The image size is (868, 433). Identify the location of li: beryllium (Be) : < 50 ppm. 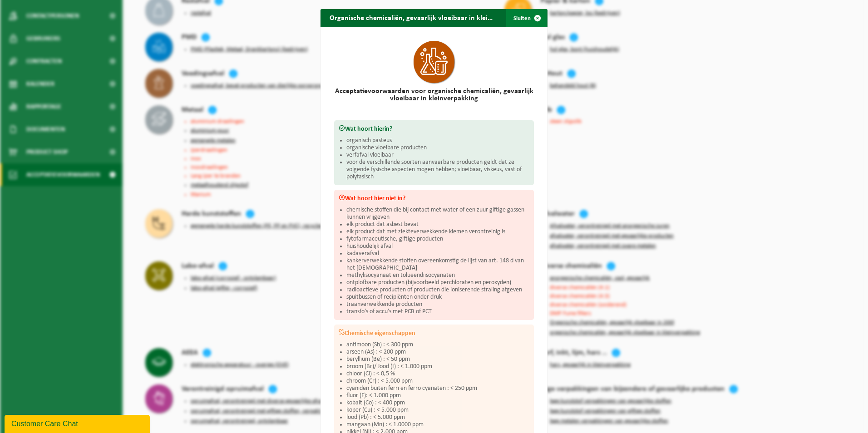
(437, 360).